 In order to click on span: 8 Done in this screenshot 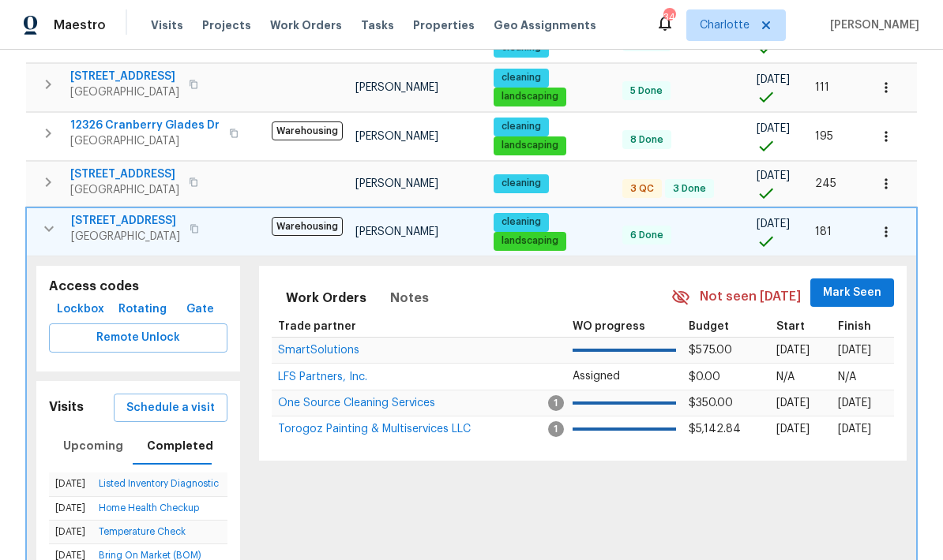, I will do `click(647, 140)`.